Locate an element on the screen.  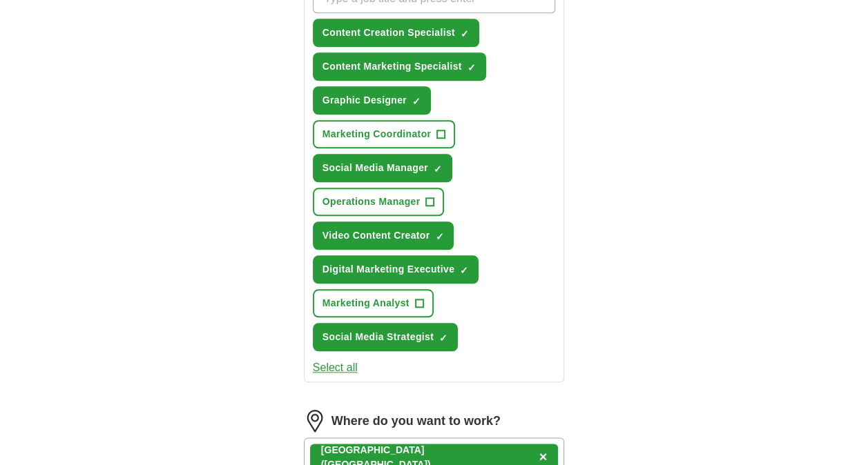
label: Where do you want to work? is located at coordinates (416, 421).